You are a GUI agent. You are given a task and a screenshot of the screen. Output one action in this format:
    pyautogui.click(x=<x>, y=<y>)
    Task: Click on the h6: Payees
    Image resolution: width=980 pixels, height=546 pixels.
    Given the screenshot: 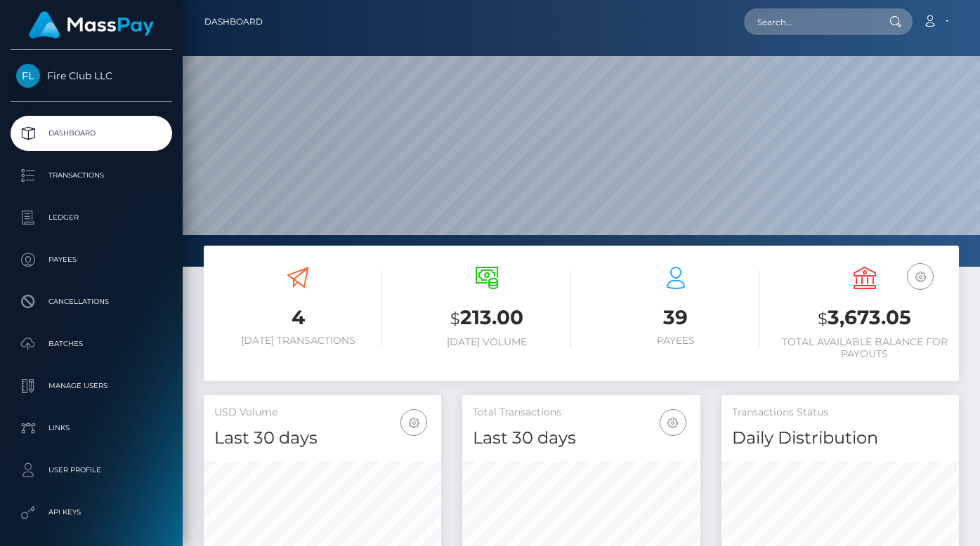 What is the action you would take?
    pyautogui.click(x=676, y=340)
    